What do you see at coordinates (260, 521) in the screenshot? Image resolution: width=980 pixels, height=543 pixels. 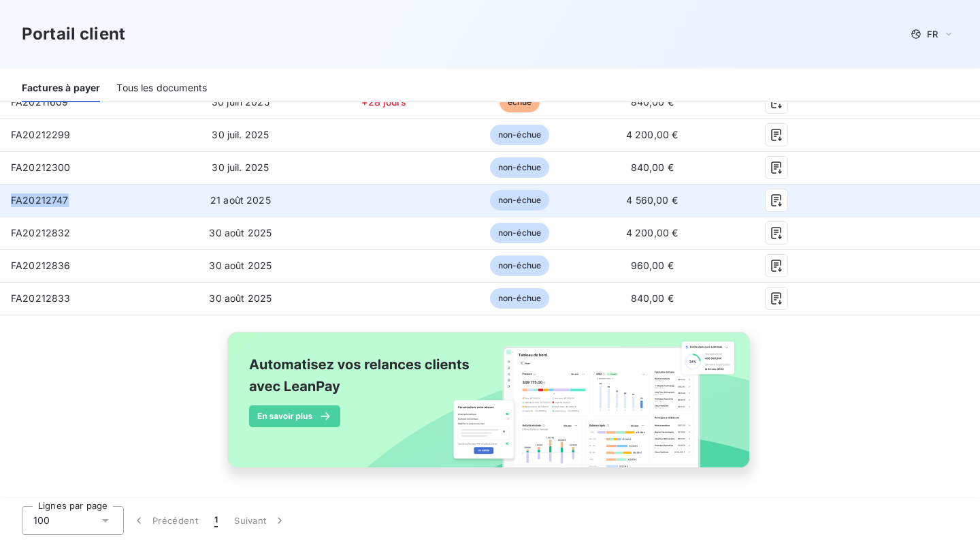 I see `button: Suivant` at bounding box center [260, 521].